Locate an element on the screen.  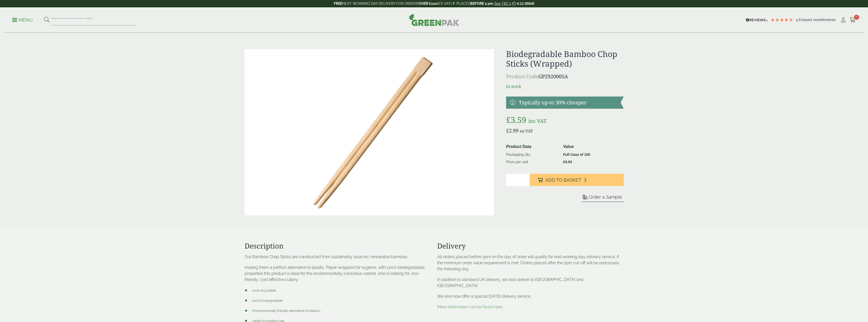
span: 100% biodegradable is located at coordinates (267, 300).